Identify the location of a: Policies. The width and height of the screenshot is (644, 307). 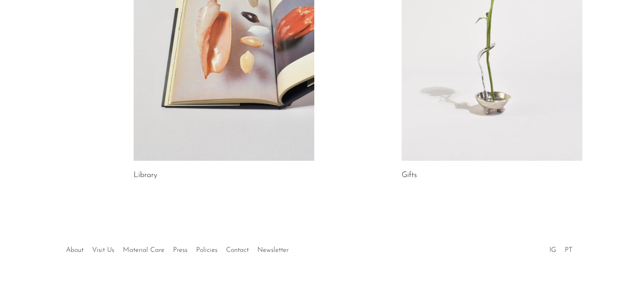
(207, 250).